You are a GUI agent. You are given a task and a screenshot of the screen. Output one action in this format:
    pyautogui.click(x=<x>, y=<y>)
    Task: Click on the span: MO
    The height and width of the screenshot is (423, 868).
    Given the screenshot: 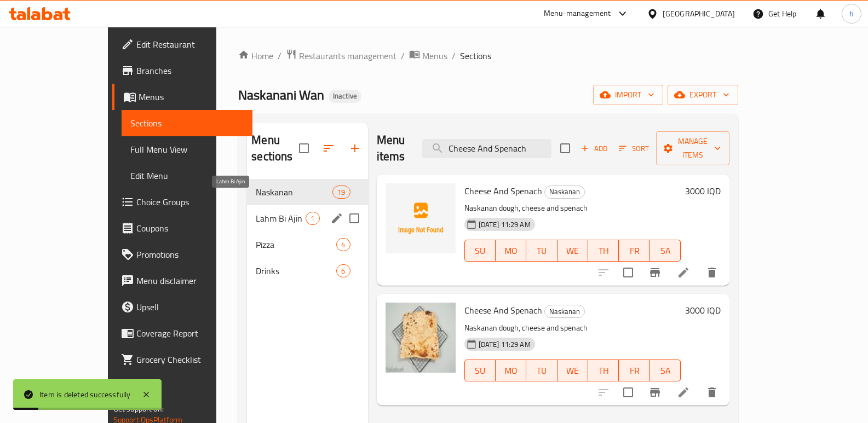 What is the action you would take?
    pyautogui.click(x=511, y=250)
    